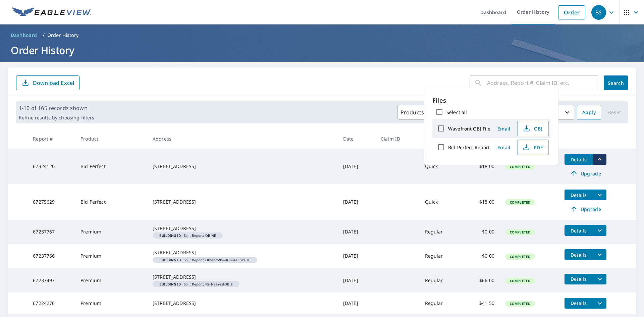  Describe the element at coordinates (589, 112) in the screenshot. I see `button: Apply` at that location.